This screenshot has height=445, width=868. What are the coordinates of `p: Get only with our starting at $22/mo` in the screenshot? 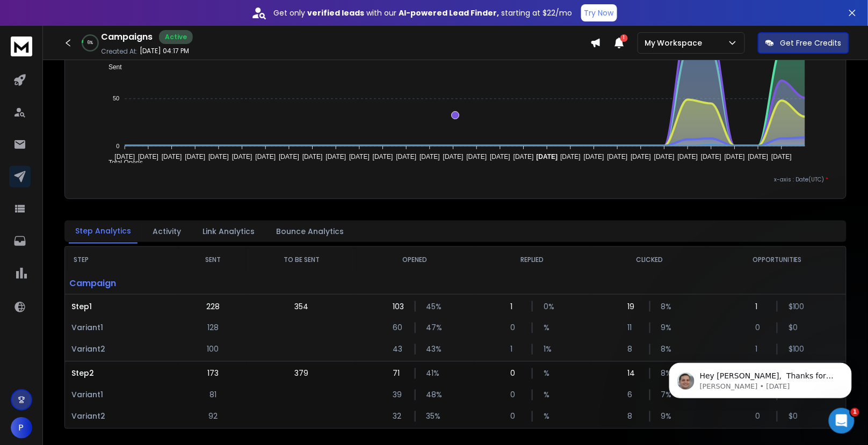 It's located at (423, 12).